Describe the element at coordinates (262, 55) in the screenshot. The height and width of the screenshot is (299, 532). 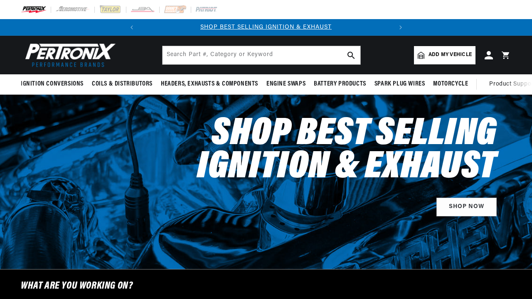
I see `input: Search Part #, Category or Keyword` at that location.